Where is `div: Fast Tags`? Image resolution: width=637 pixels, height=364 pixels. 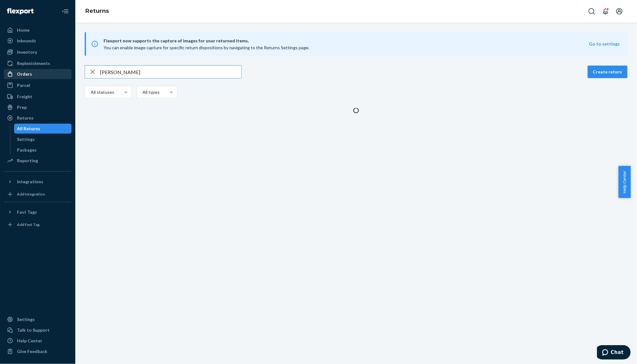
div: Fast Tags is located at coordinates (27, 212).